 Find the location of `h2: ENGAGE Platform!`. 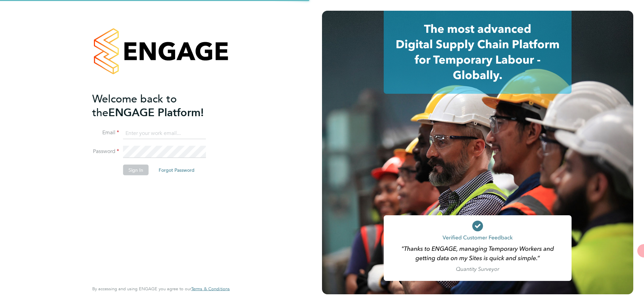

h2: ENGAGE Platform! is located at coordinates (158, 106).